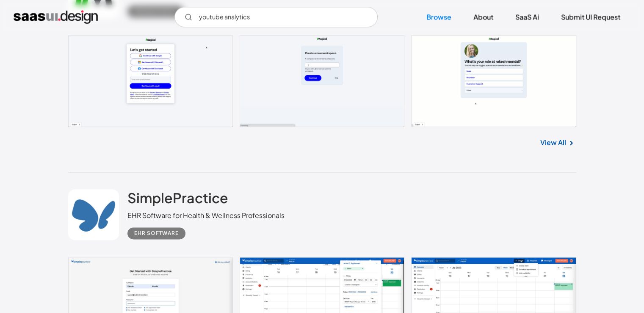 The width and height of the screenshot is (644, 313). Describe the element at coordinates (276, 17) in the screenshot. I see `input: Search UI designs you're looking for...` at that location.